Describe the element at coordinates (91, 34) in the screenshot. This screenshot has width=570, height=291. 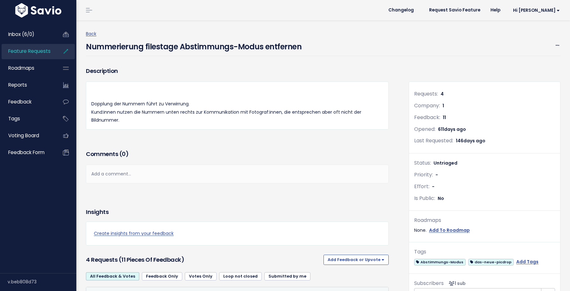
I see `a: Back` at that location.